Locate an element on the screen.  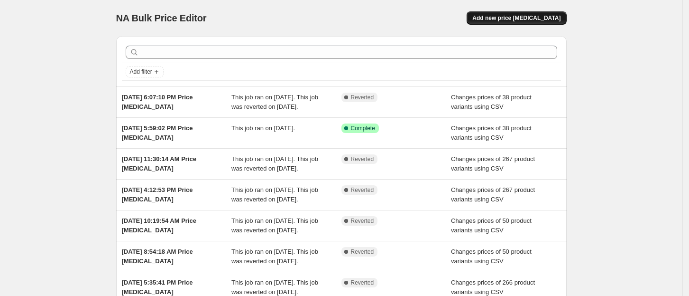
span: Changes prices of 266 product variants using CSV is located at coordinates (493, 287).